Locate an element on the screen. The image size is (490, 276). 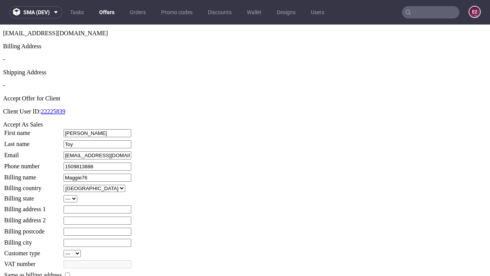
td: Billing state is located at coordinates (33, 174).